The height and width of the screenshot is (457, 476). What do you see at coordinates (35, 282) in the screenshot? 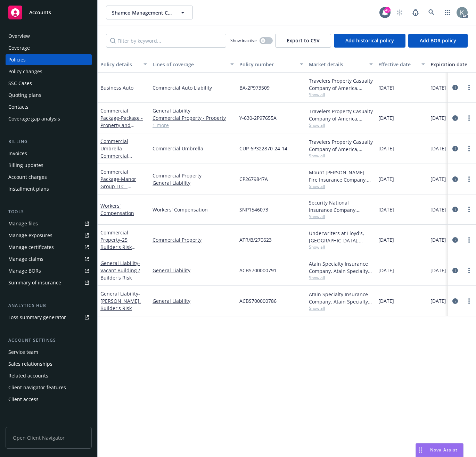
I see `div: Summary of insurance` at bounding box center [35, 282].